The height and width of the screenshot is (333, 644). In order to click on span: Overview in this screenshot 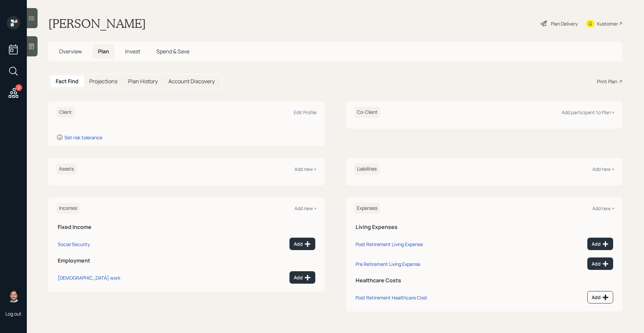, I will do `click(71, 51)`.